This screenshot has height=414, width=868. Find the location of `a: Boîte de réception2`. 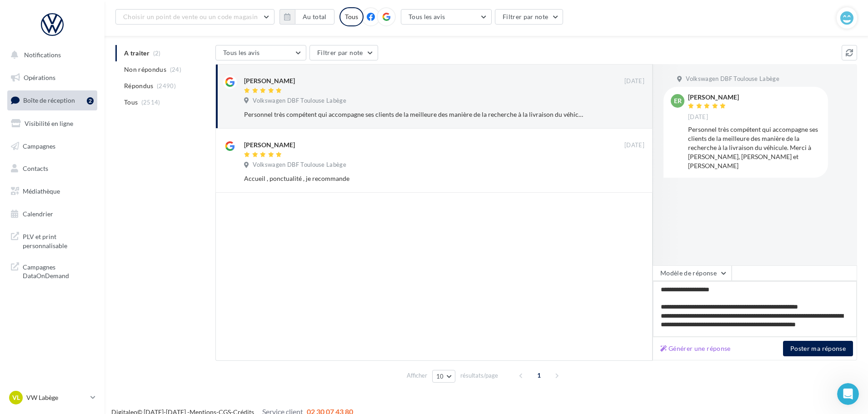

a: Boîte de réception2 is located at coordinates (52, 100).